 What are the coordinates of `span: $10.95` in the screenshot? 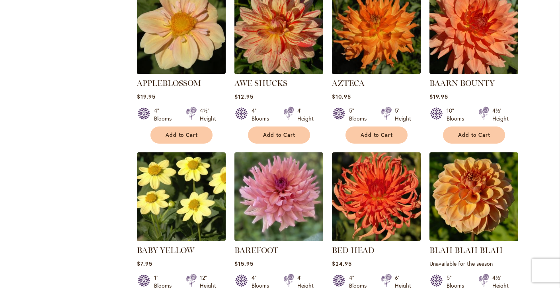 It's located at (341, 96).